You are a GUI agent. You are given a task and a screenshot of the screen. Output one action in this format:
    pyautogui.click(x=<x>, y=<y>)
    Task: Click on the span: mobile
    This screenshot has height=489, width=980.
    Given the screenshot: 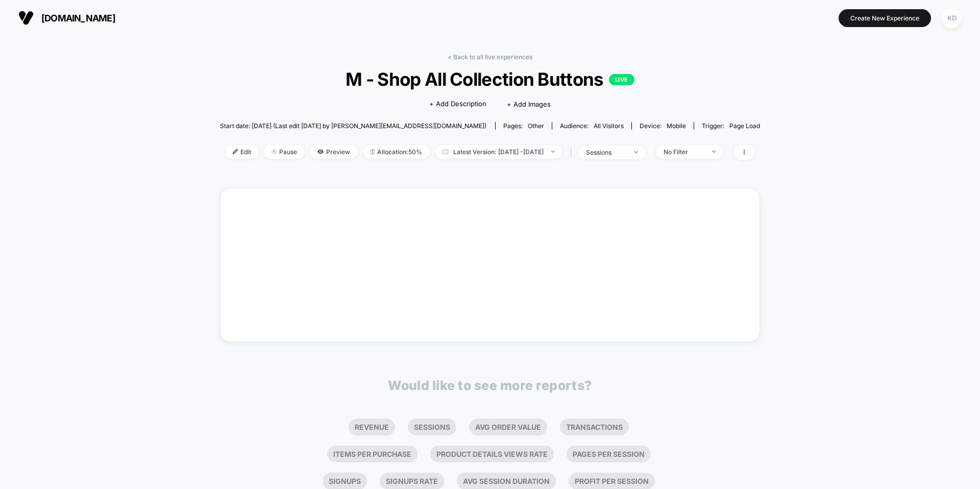 What is the action you would take?
    pyautogui.click(x=677, y=126)
    